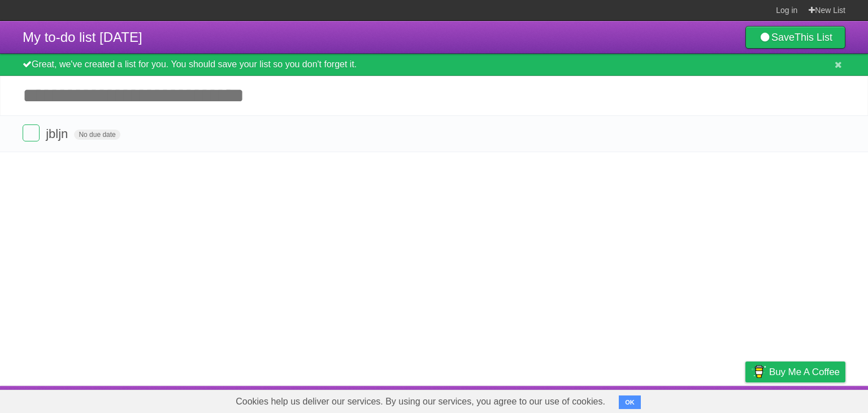  I want to click on span: jbljn, so click(58, 134).